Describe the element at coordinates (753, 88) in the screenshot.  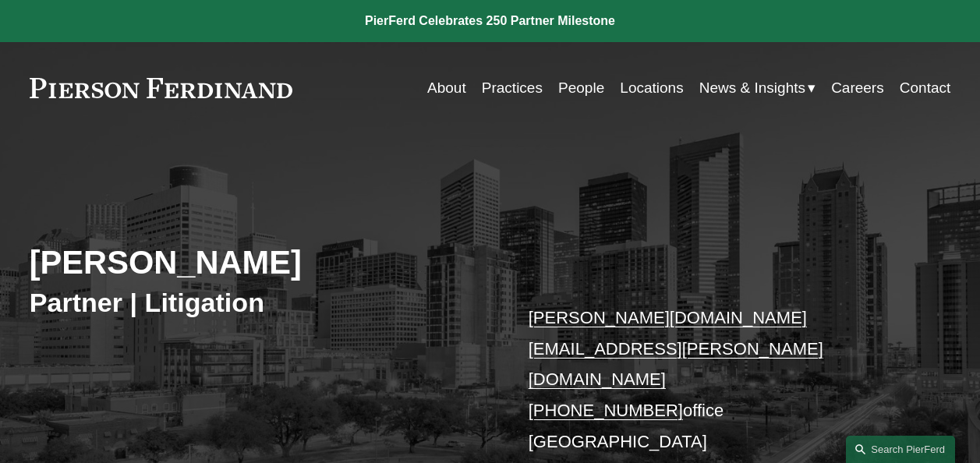
I see `span: News & Insights` at that location.